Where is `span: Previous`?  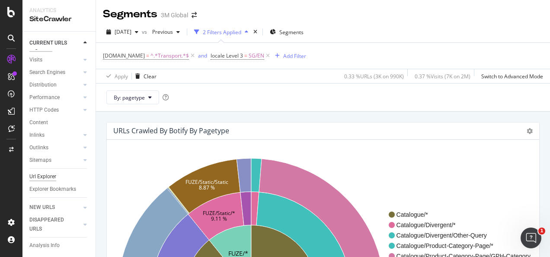 span: Previous is located at coordinates (161, 32).